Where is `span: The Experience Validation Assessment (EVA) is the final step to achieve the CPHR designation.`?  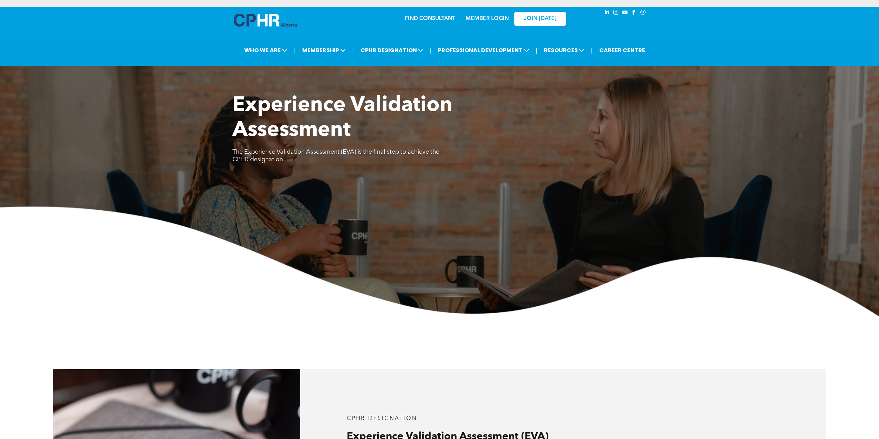
span: The Experience Validation Assessment (EVA) is the final step to achieve the CPHR designation. is located at coordinates (336, 156).